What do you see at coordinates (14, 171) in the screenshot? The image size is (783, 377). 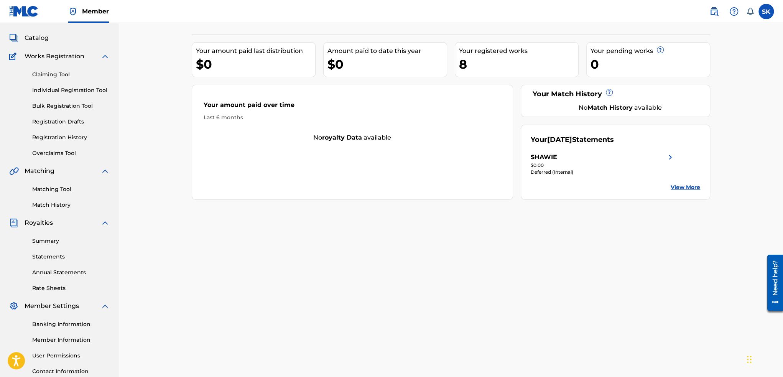 I see `img: Matching` at bounding box center [14, 171].